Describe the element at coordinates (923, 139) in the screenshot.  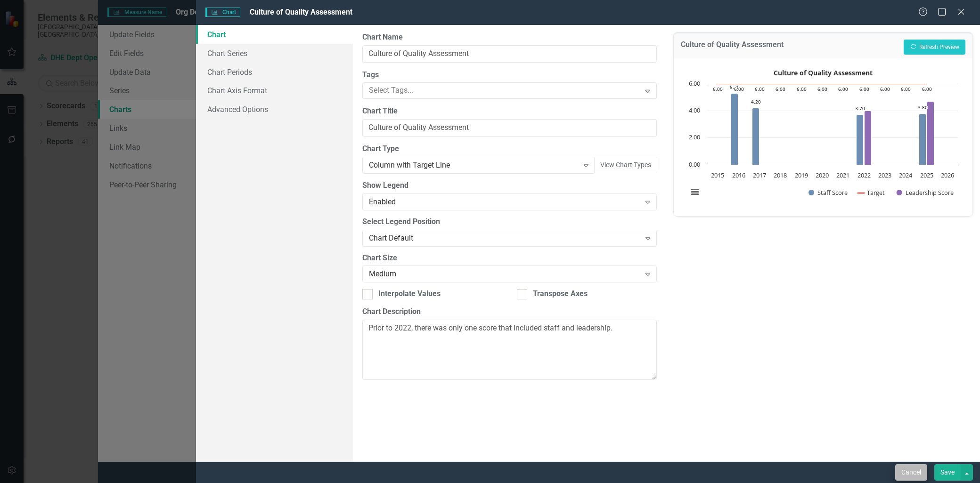
I see `path: 2025, 3.8. Staff Score.` at that location.